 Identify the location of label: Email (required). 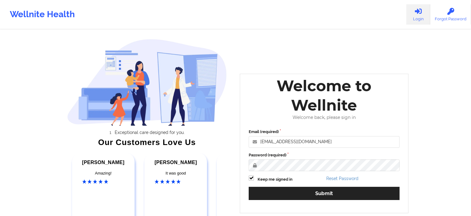
(324, 132).